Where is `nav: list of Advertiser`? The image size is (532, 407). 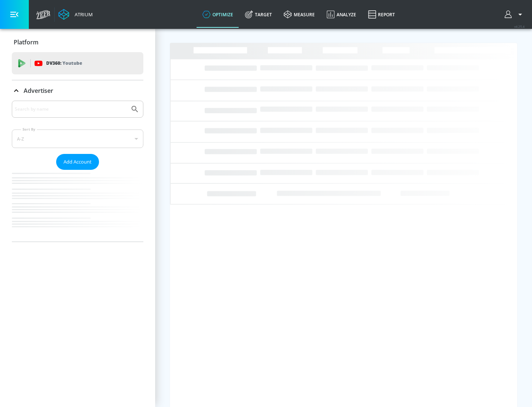
nav: list of Advertiser is located at coordinates (78, 205).